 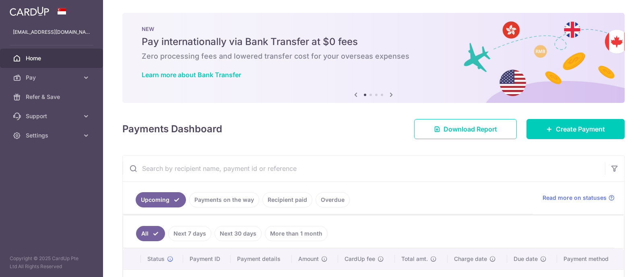 I want to click on a: Next 30 days, so click(x=238, y=234).